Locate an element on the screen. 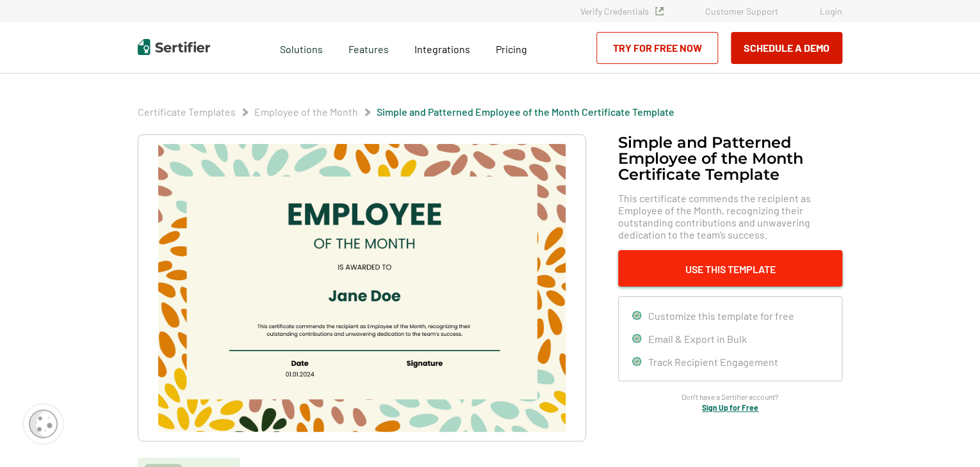 The width and height of the screenshot is (980, 467). span: Pricing is located at coordinates (511, 49).